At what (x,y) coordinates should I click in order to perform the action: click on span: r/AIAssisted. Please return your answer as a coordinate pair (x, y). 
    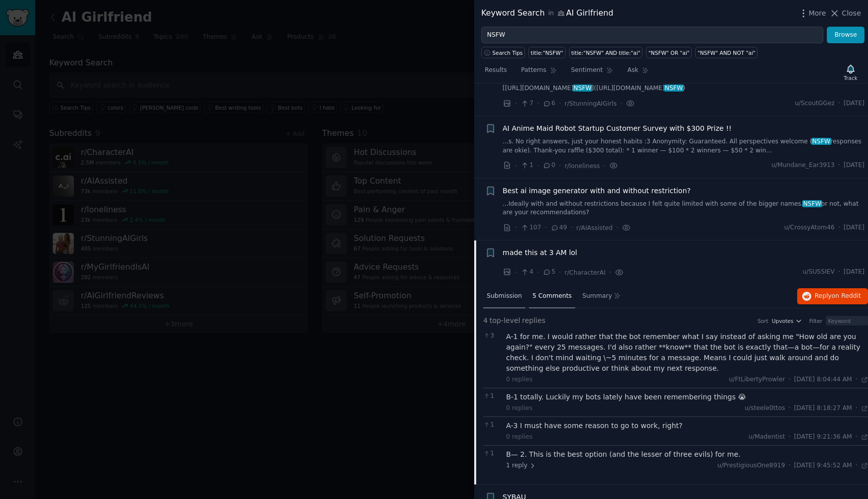
    Looking at the image, I should click on (595, 228).